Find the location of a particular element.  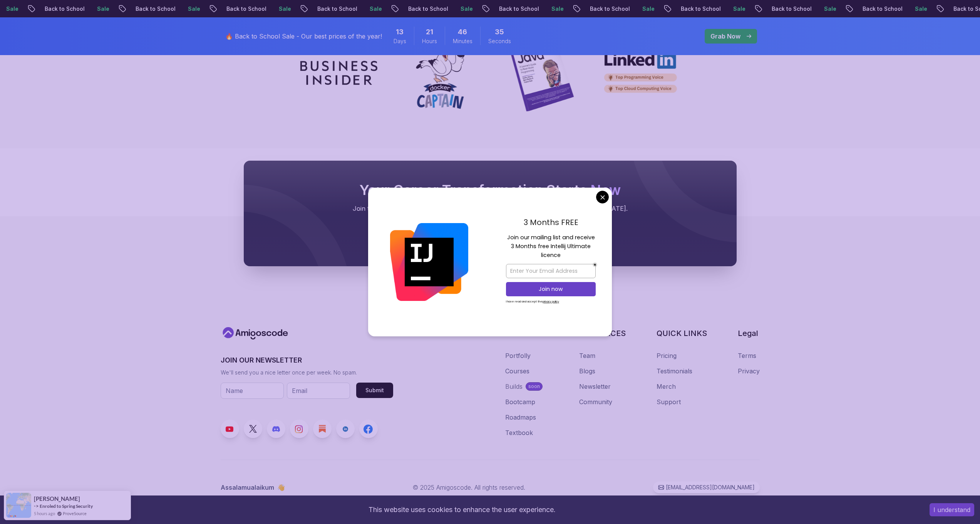

a: Support is located at coordinates (669, 402).